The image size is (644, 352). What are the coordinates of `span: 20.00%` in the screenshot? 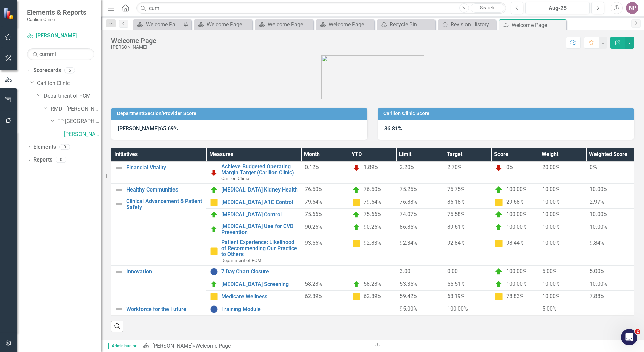 It's located at (551, 167).